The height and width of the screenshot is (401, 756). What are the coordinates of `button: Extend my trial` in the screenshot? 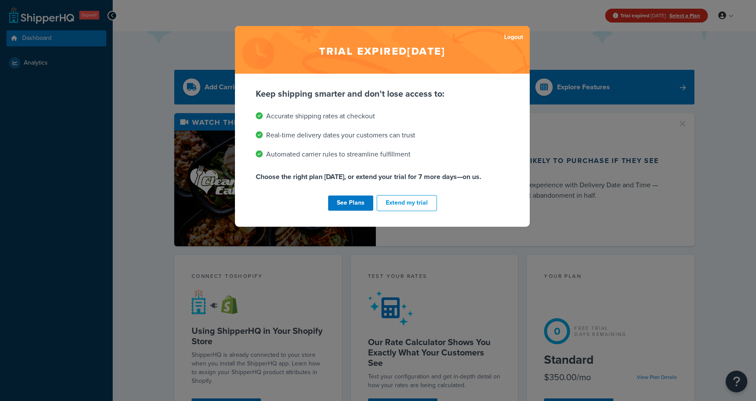 It's located at (407, 203).